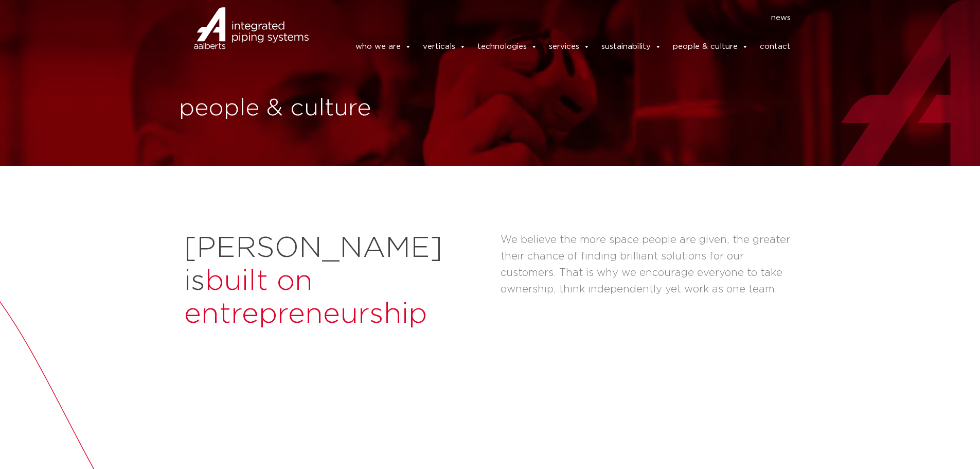  What do you see at coordinates (332, 109) in the screenshot?
I see `h1: people & culture` at bounding box center [332, 109].